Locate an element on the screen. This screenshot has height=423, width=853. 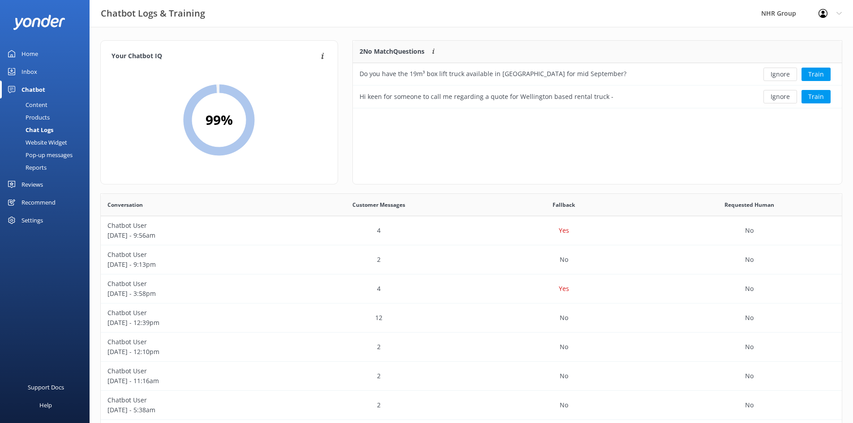
img: yonder-white-logo.png is located at coordinates (39, 22).